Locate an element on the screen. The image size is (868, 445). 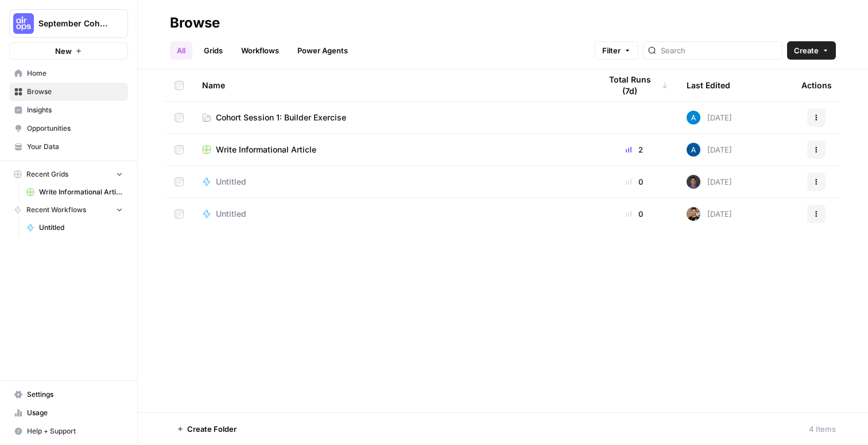
img: r14hsbufqv3t0k7vcxcnu0vbeixh is located at coordinates (694, 150).